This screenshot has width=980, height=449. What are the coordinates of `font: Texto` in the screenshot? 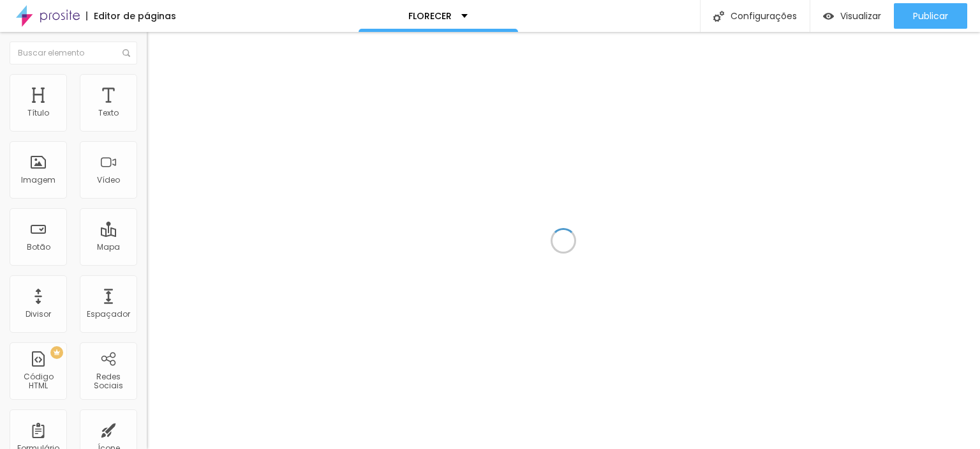 It's located at (109, 112).